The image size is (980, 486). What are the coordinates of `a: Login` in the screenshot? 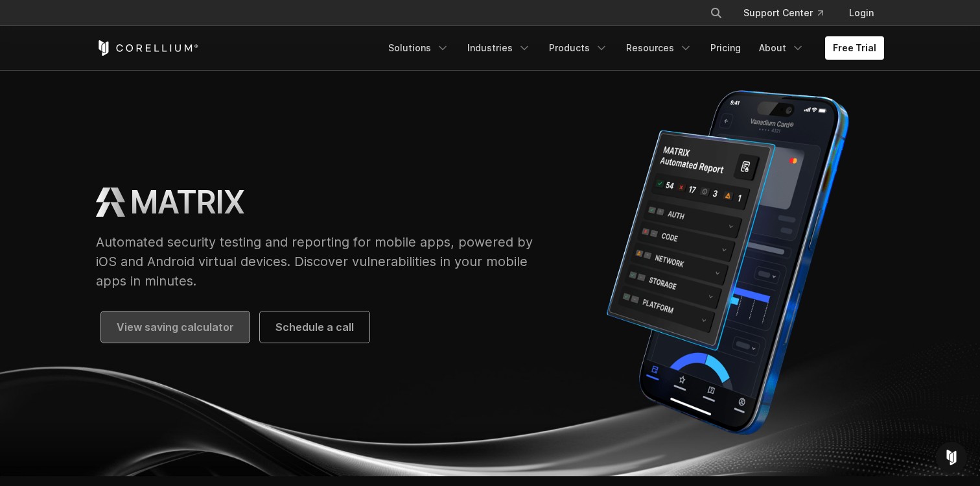 It's located at (861, 13).